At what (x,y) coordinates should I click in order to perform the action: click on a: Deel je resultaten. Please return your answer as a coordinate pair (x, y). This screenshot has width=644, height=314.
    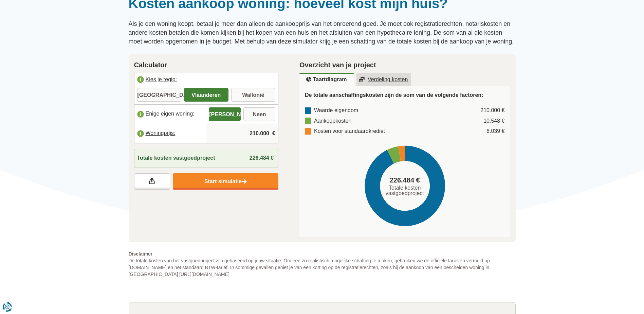
    Looking at the image, I should click on (152, 181).